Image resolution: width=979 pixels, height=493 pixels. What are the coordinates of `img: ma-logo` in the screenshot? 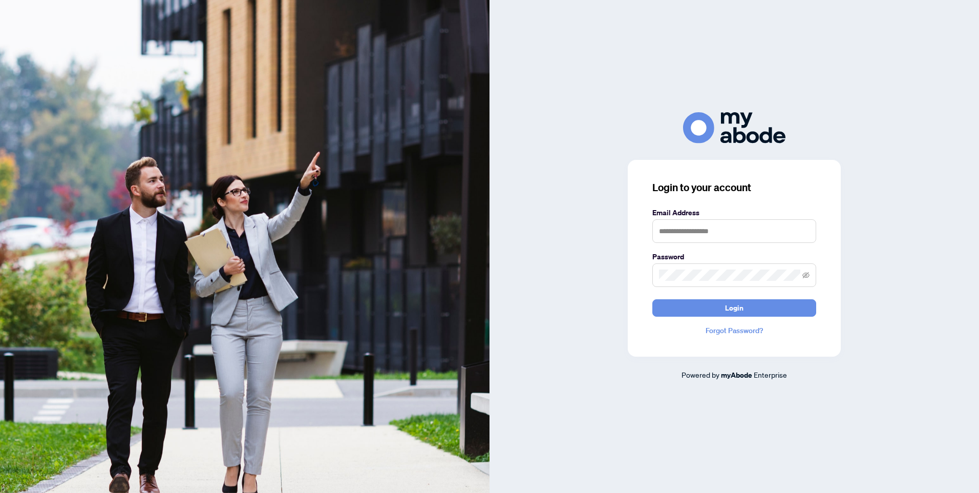 It's located at (734, 127).